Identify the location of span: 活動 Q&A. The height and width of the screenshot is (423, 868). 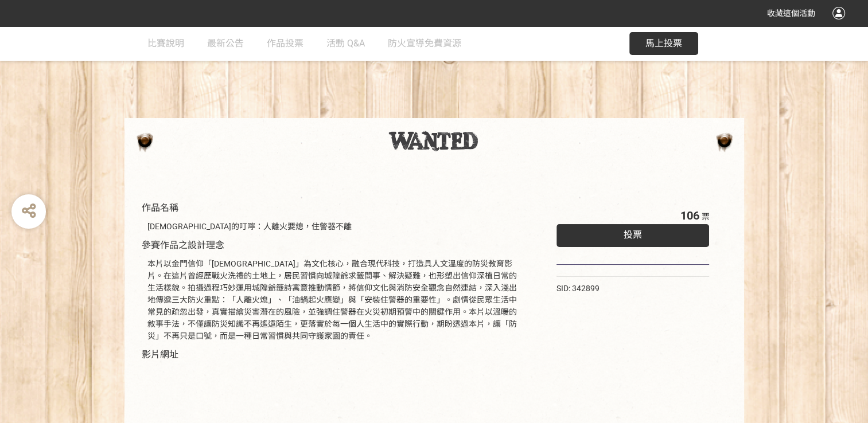
(345, 43).